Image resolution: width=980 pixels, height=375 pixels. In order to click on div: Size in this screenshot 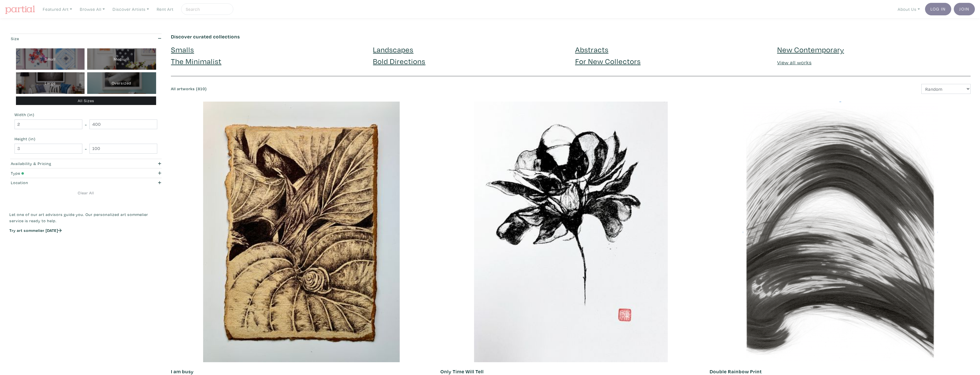, I will do `click(66, 38)`.